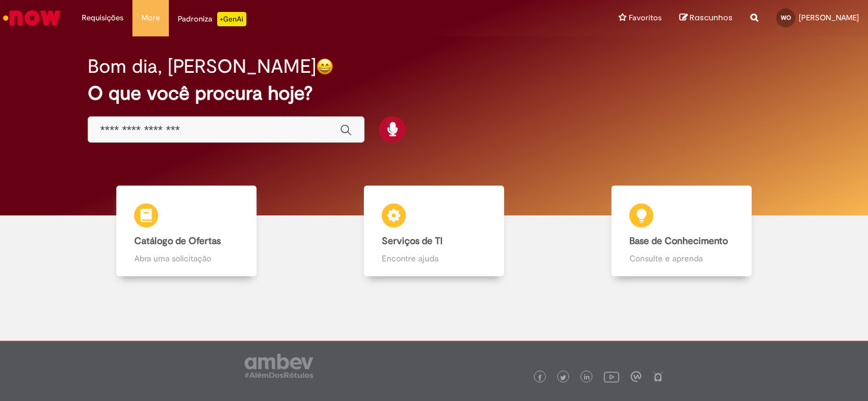 This screenshot has width=868, height=401. I want to click on img: logo_footer_linkedin.png, so click(587, 378).